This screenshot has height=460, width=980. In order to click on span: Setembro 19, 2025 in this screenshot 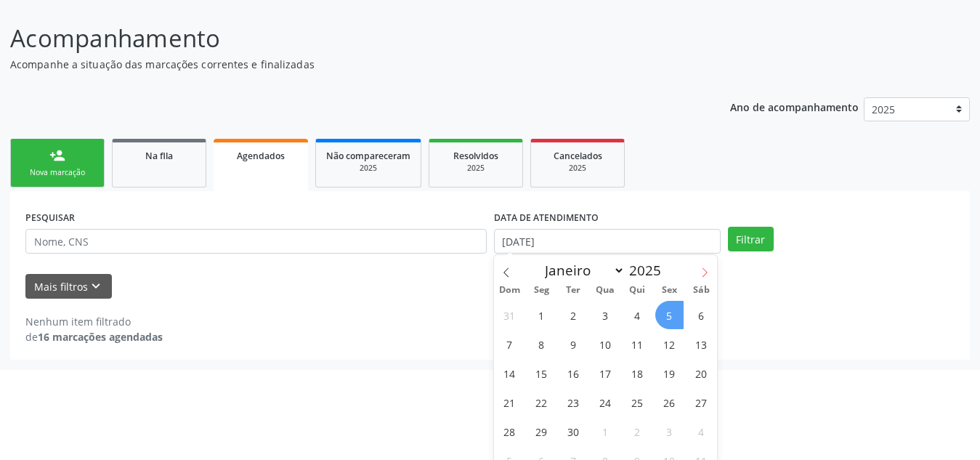, I will do `click(669, 373)`.